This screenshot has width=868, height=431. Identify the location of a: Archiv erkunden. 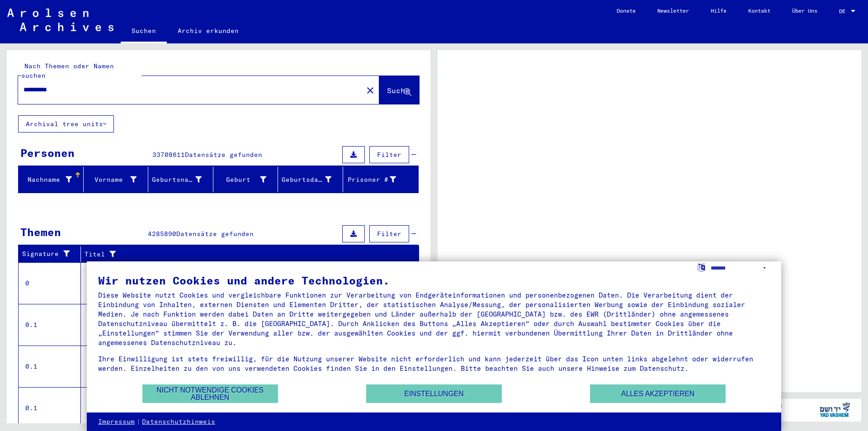
(208, 30).